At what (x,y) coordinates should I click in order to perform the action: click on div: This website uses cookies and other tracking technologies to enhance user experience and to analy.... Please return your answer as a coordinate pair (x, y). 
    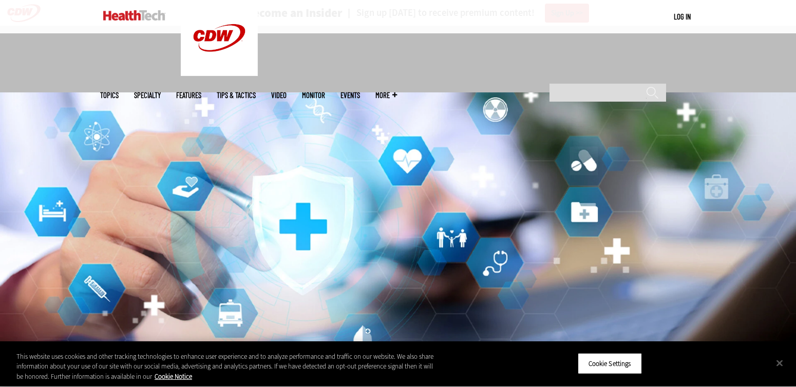
    Looking at the image, I should click on (227, 367).